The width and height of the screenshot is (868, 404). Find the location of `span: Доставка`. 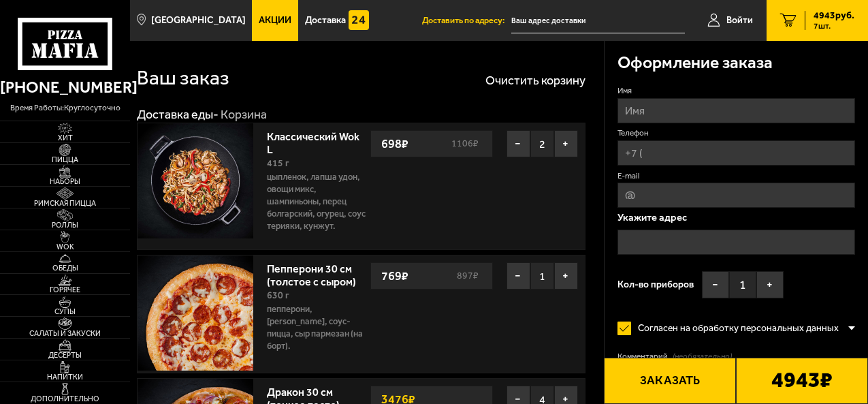

span: Доставка is located at coordinates (326, 21).